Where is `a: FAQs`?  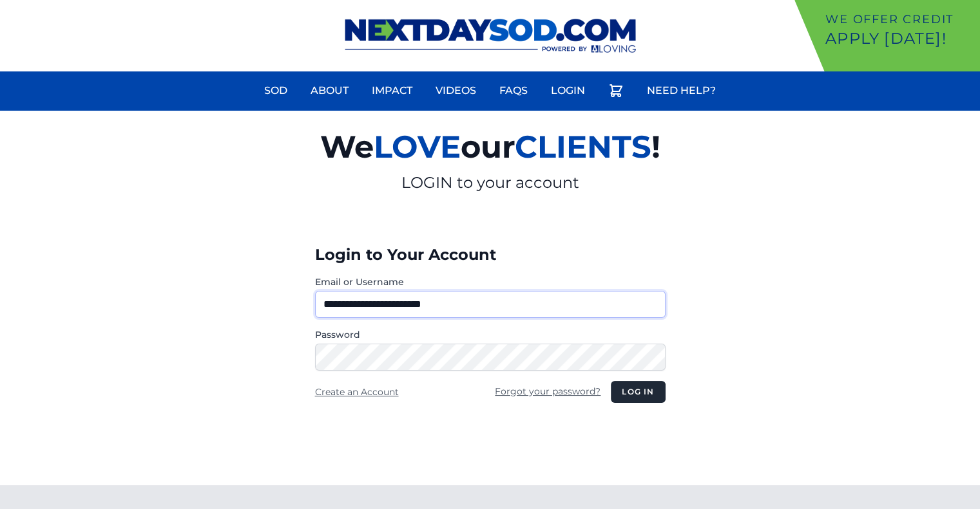 a: FAQs is located at coordinates (513, 91).